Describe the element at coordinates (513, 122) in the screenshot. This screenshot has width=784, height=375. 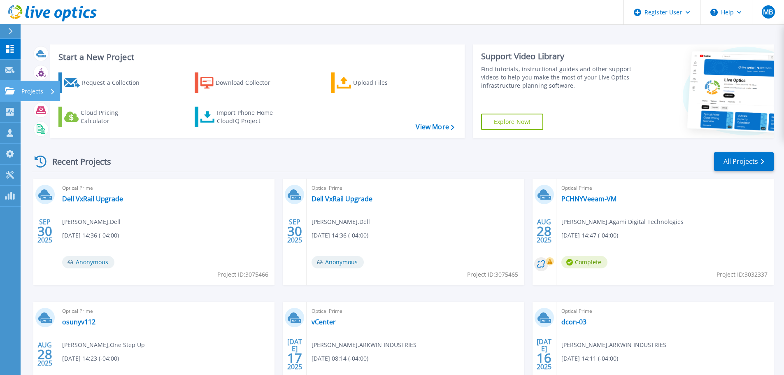
I see `a: Explore Now!` at that location.